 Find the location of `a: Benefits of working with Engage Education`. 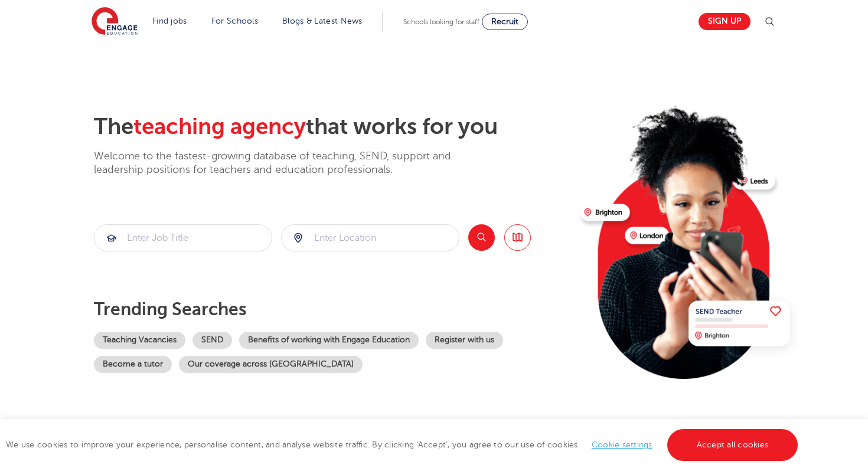

a: Benefits of working with Engage Education is located at coordinates (329, 340).